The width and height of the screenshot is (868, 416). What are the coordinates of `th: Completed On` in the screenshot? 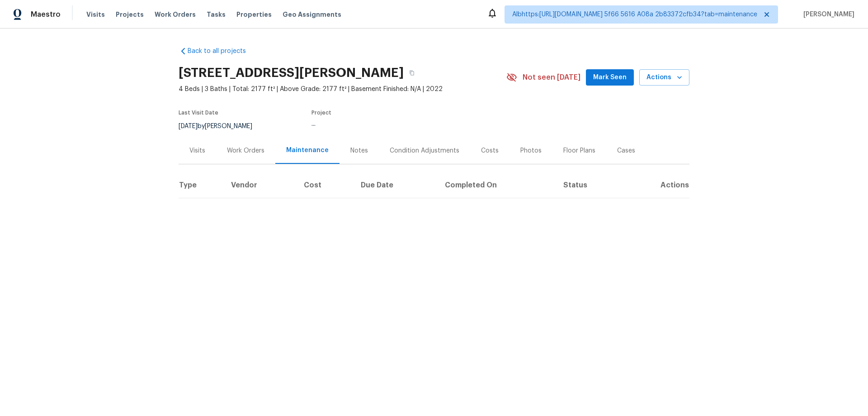 It's located at (497, 185).